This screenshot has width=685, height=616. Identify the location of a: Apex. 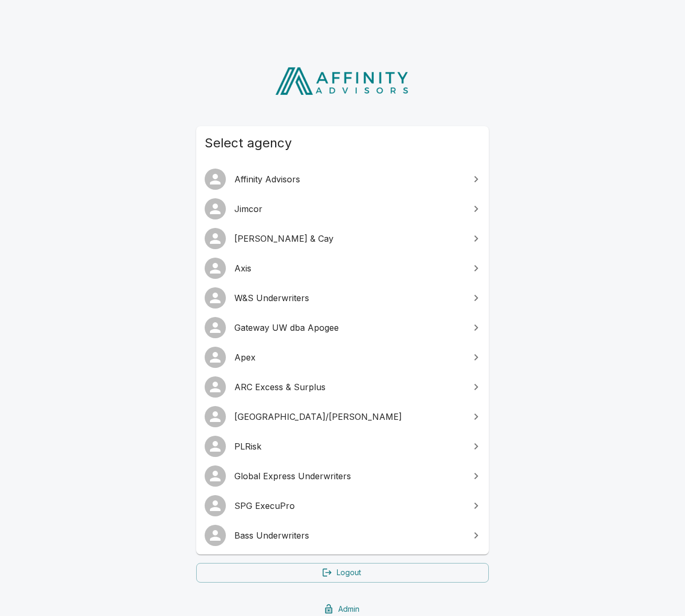
(343, 358).